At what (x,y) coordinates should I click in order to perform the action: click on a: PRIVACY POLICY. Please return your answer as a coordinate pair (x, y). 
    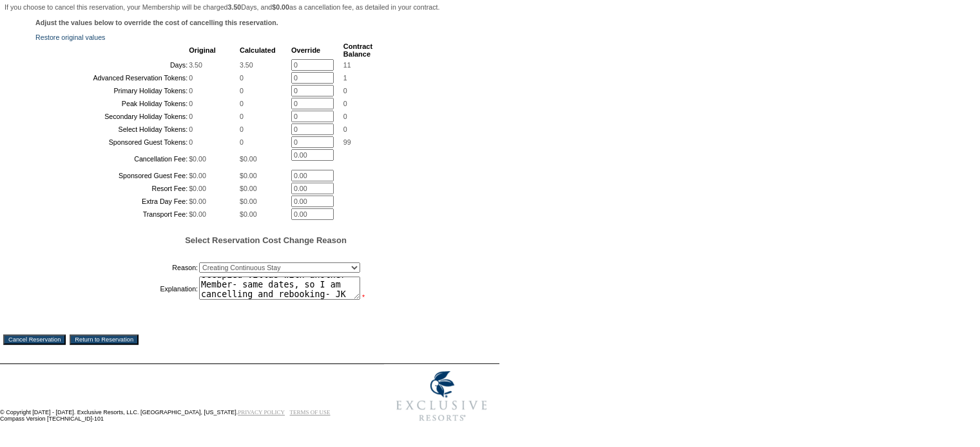
    Looking at the image, I should click on (261, 413).